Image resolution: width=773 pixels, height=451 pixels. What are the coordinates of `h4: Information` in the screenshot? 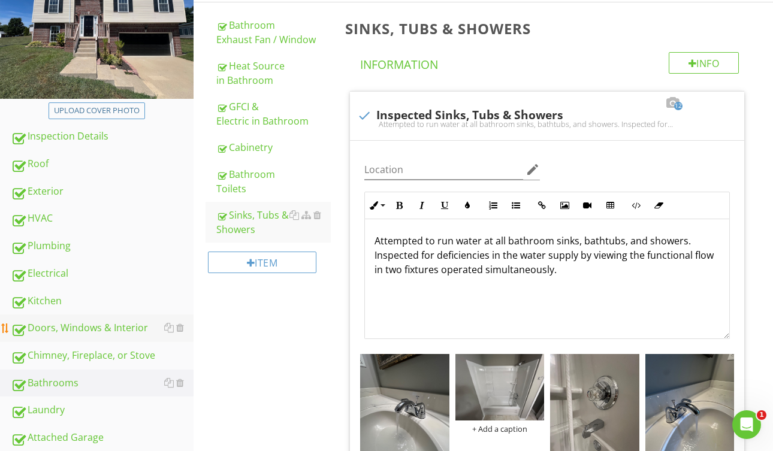 It's located at (550, 62).